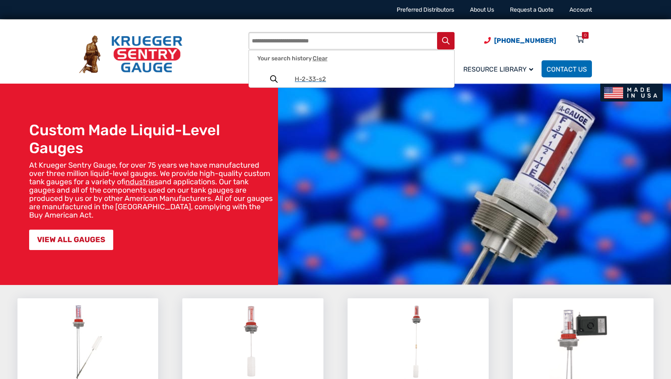 This screenshot has height=379, width=671. I want to click on img: bg_hero_bannerksentry, so click(474, 184).